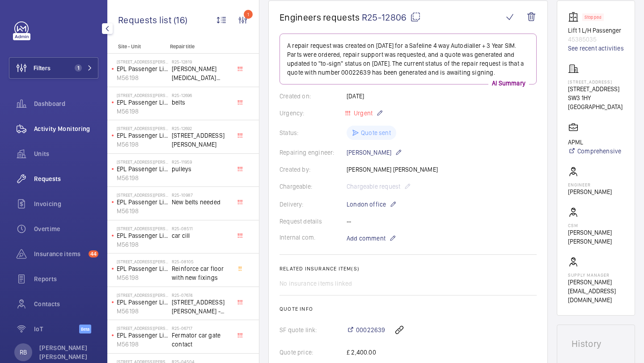 The image size is (644, 363). Describe the element at coordinates (66, 178) in the screenshot. I see `span: Requests` at that location.